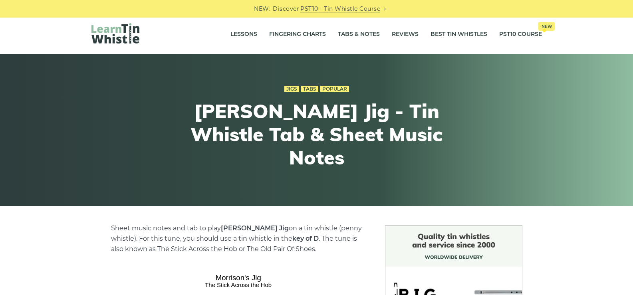 The height and width of the screenshot is (295, 633). What do you see at coordinates (292, 89) in the screenshot?
I see `a: Jigs` at bounding box center [292, 89].